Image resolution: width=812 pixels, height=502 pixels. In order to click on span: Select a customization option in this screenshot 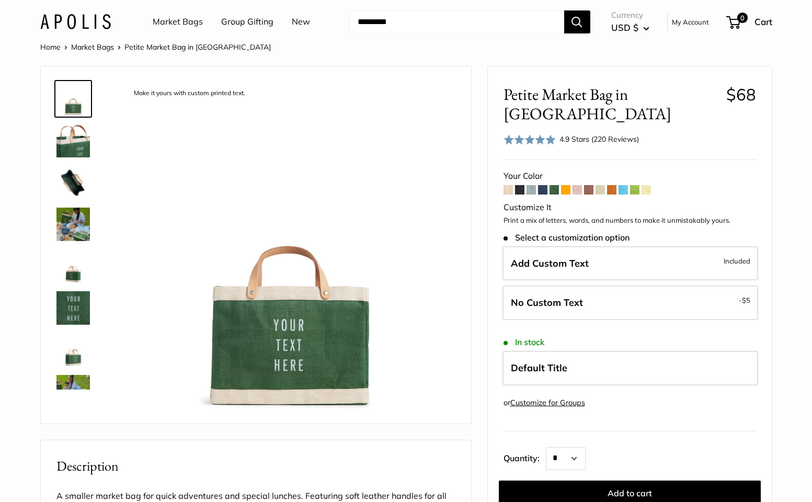, I will do `click(566, 237)`.